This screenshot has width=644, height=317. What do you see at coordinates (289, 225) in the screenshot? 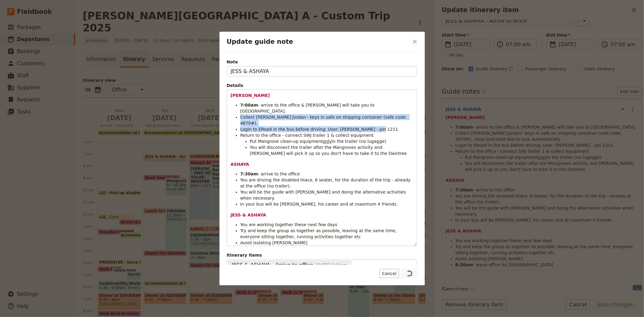
I see `span: You are working together these next few days` at bounding box center [289, 225].